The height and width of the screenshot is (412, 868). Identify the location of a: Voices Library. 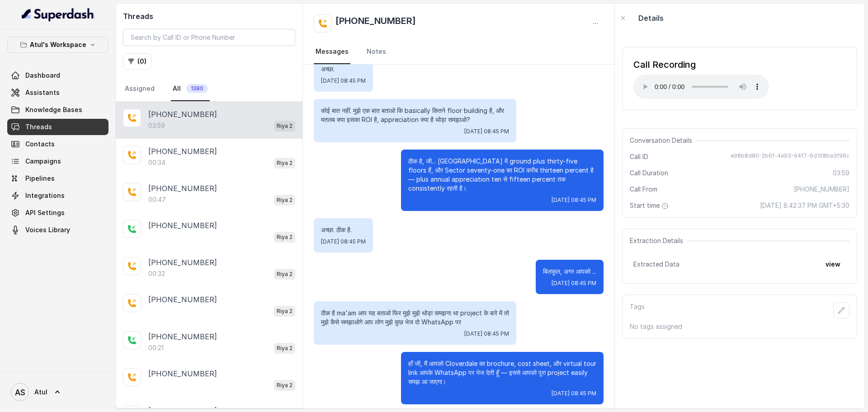
(58, 230).